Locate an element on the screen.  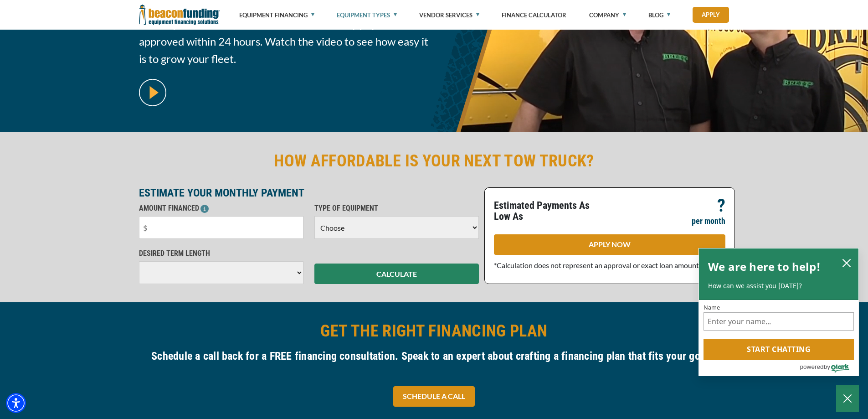
span: by is located at coordinates (826, 367).